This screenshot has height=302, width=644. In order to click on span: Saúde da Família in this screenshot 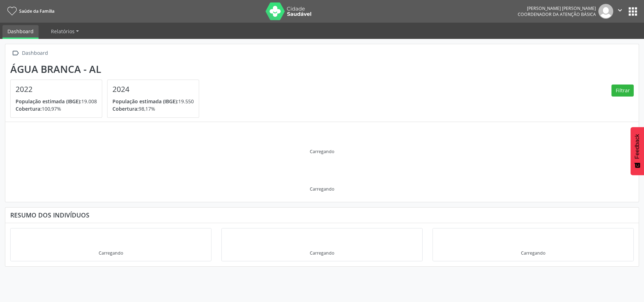, I will do `click(37, 11)`.